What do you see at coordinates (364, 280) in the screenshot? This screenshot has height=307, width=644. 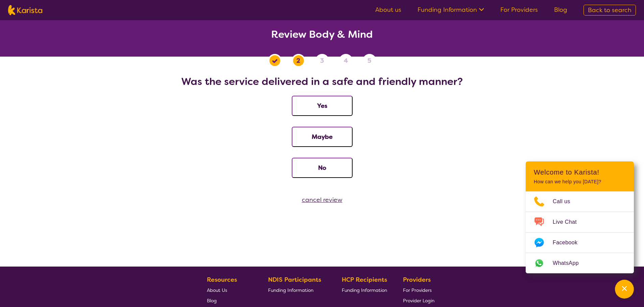 I see `b: HCP Recipients` at bounding box center [364, 280].